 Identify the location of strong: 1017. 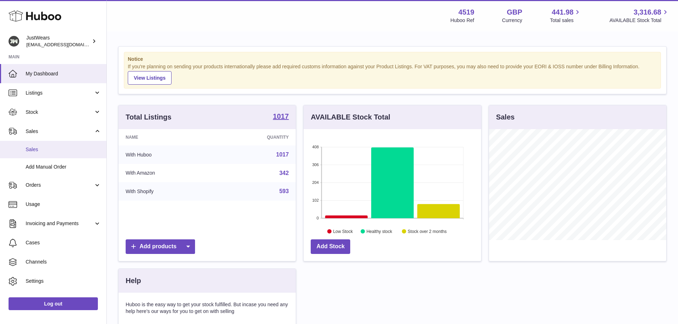
(281, 116).